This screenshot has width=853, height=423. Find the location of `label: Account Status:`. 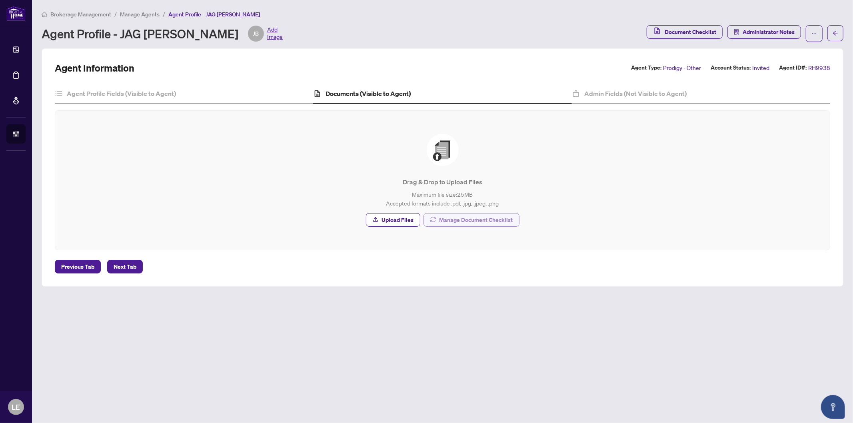

label: Account Status: is located at coordinates (730, 68).